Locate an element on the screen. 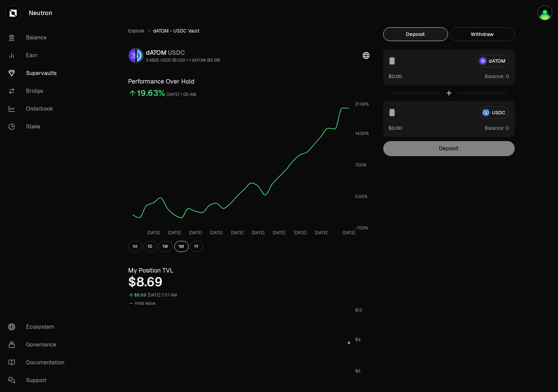  span: Hold Value is located at coordinates (146, 303).